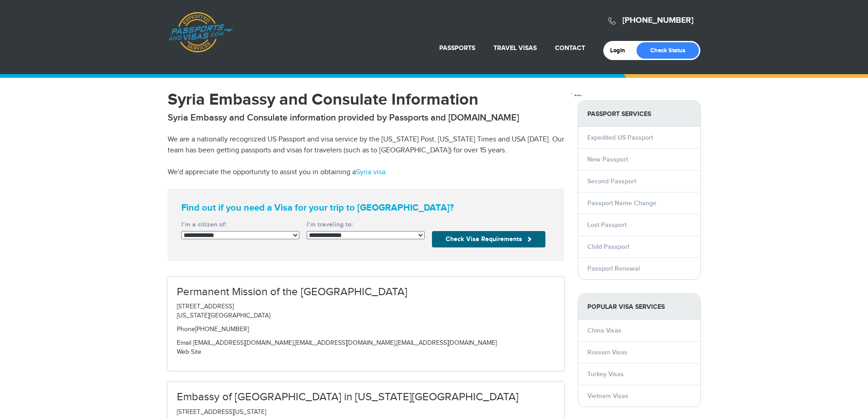 The height and width of the screenshot is (418, 868). I want to click on p: We'd appreciate the opportunity to assist you in obtaining a, so click(366, 173).